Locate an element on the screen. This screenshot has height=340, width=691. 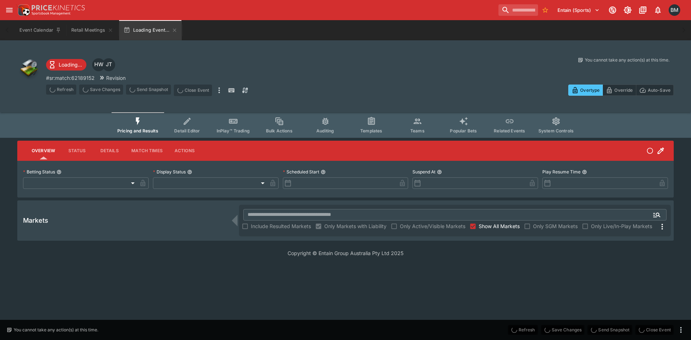
h5: Markets is located at coordinates (36, 220).